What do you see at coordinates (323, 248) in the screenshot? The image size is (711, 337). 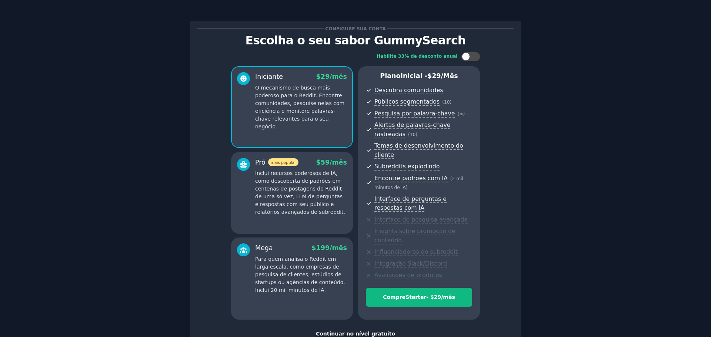 I see `font: 199` at bounding box center [323, 248].